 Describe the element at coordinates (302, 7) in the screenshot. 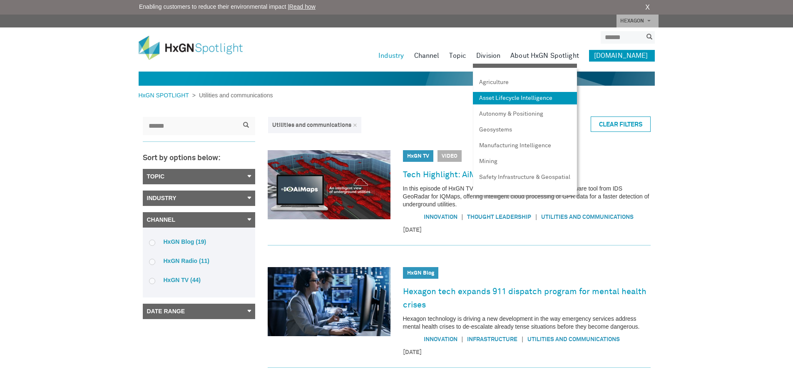

I see `a: Read how` at that location.